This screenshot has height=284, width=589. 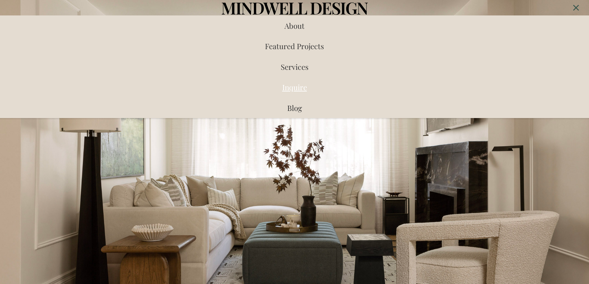 I want to click on a: Blog, so click(x=294, y=108).